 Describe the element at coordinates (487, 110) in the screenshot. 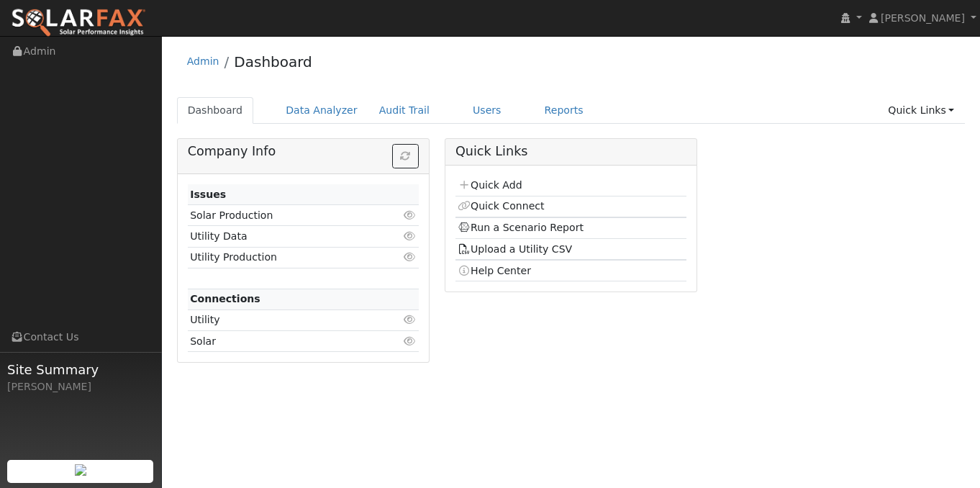

I see `a: Users` at that location.